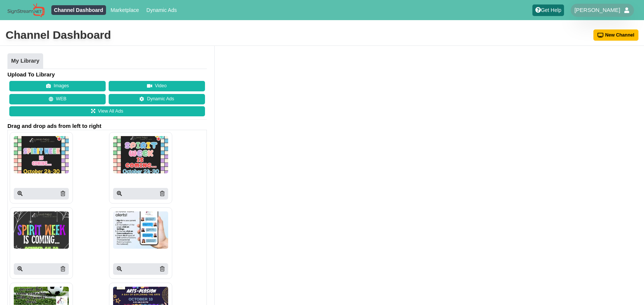 The width and height of the screenshot is (644, 305). Describe the element at coordinates (41, 230) in the screenshot. I see `img: P250x250 image processing20250929 1793698 1s24r9a` at that location.